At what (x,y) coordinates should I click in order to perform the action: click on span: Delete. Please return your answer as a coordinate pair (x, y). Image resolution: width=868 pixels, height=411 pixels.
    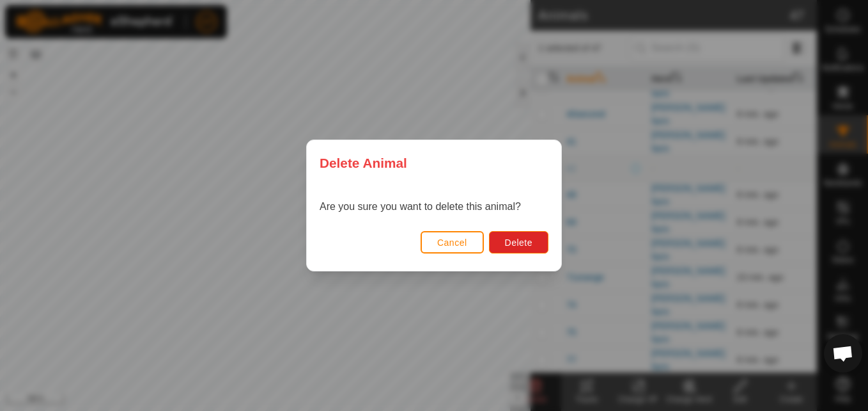
    Looking at the image, I should click on (518, 243).